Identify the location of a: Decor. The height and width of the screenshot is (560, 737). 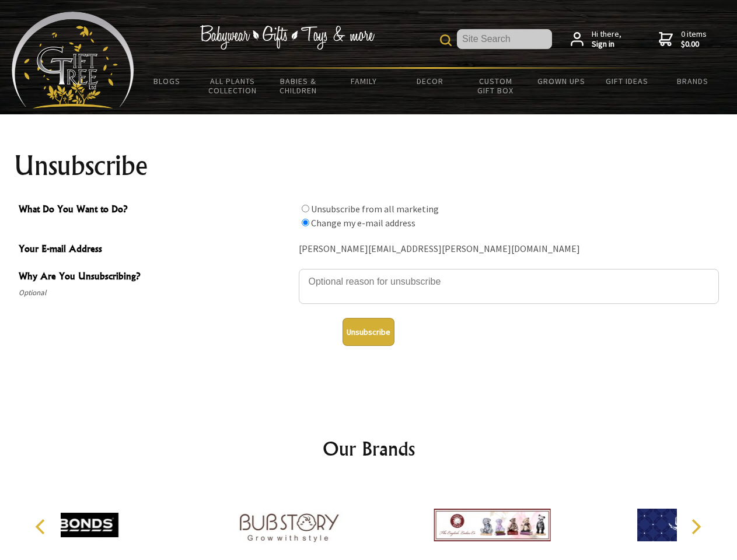
(429, 81).